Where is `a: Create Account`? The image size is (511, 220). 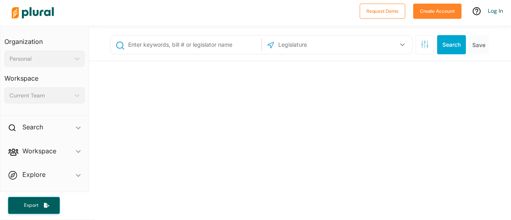 a: Create Account is located at coordinates (437, 10).